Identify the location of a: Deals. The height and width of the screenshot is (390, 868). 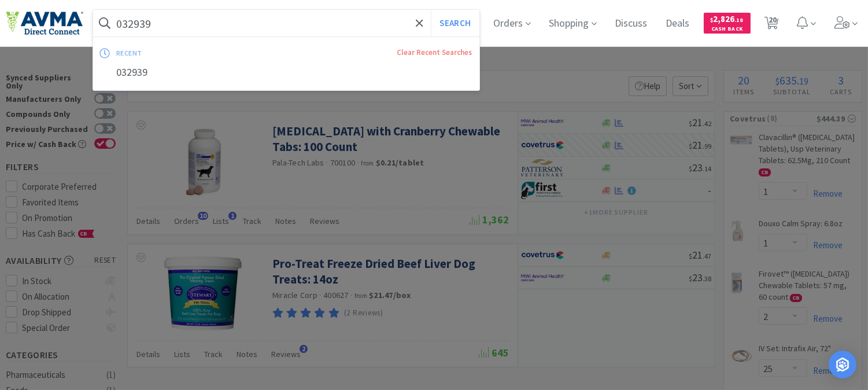
(678, 24).